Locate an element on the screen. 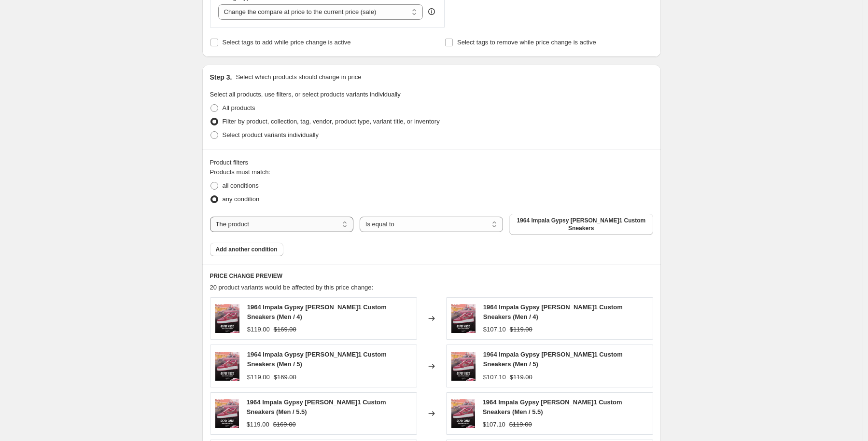 Image resolution: width=868 pixels, height=441 pixels. span: Products must match: is located at coordinates (240, 172).